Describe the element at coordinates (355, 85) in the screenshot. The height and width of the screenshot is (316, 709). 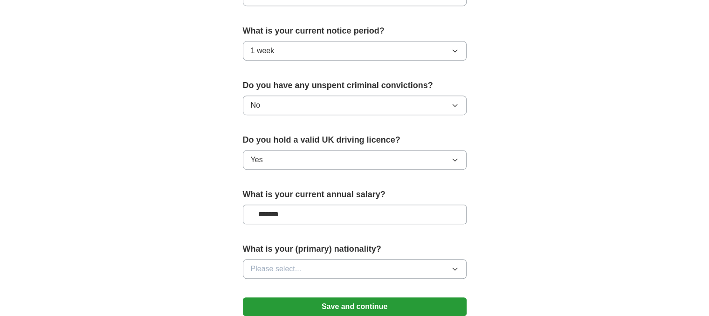
I see `label: Do you have any unspent criminal convictions?` at that location.